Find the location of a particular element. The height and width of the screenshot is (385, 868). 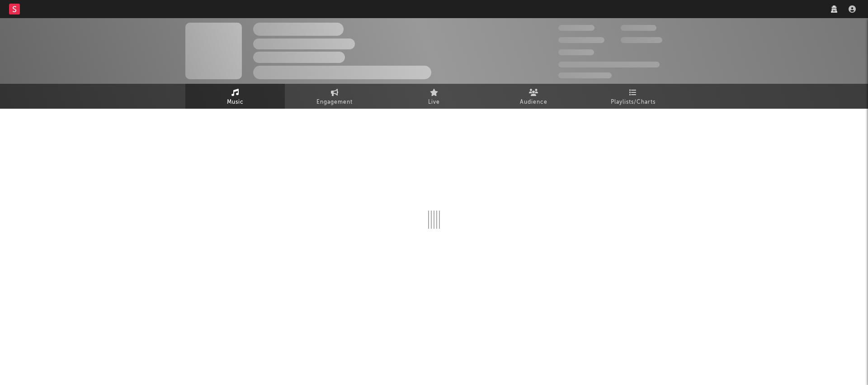

span: 50.000.000 Monthly Listeners is located at coordinates (609, 64).